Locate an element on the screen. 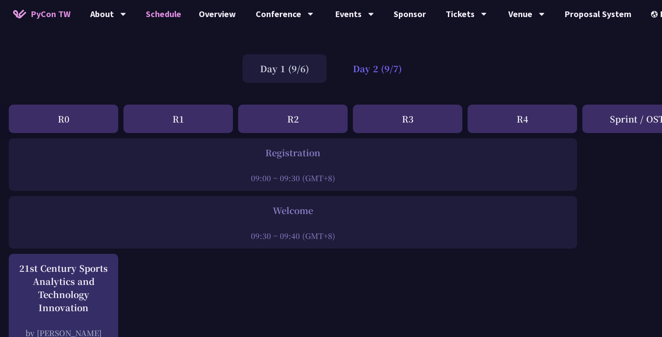 This screenshot has height=337, width=662. div: Welcome is located at coordinates (293, 211).